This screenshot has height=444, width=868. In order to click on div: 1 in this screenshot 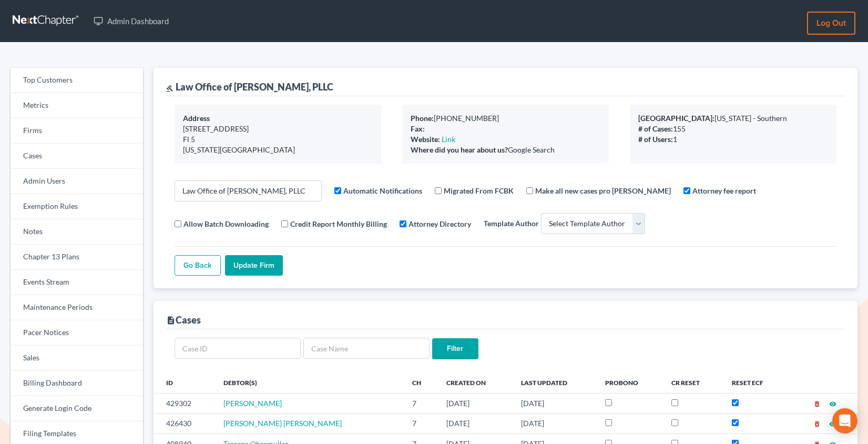, I will do `click(732, 139)`.